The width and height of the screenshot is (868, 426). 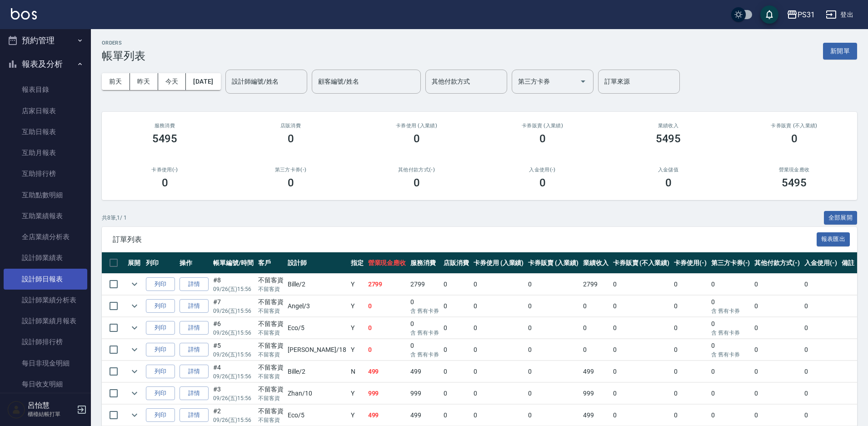 I want to click on a: 設計師日報表, so click(x=45, y=280).